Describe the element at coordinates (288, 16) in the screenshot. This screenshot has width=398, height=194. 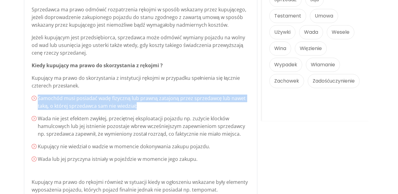
I see `a: Testament` at that location.